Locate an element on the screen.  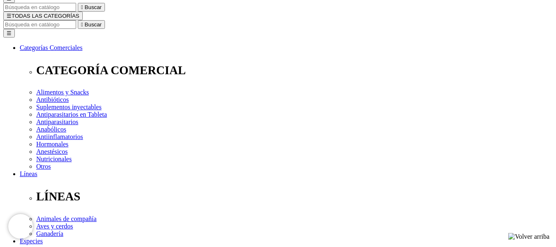
a: Aves y cerdos is located at coordinates (54, 226).